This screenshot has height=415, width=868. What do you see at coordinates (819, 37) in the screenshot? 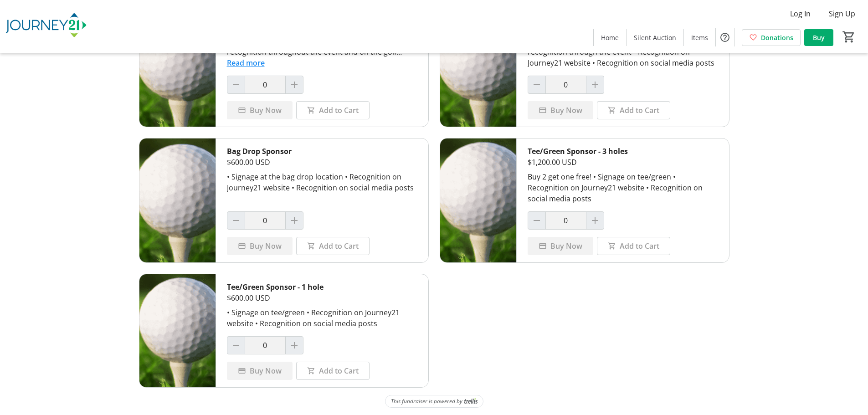
I see `a: Buy` at bounding box center [819, 37].